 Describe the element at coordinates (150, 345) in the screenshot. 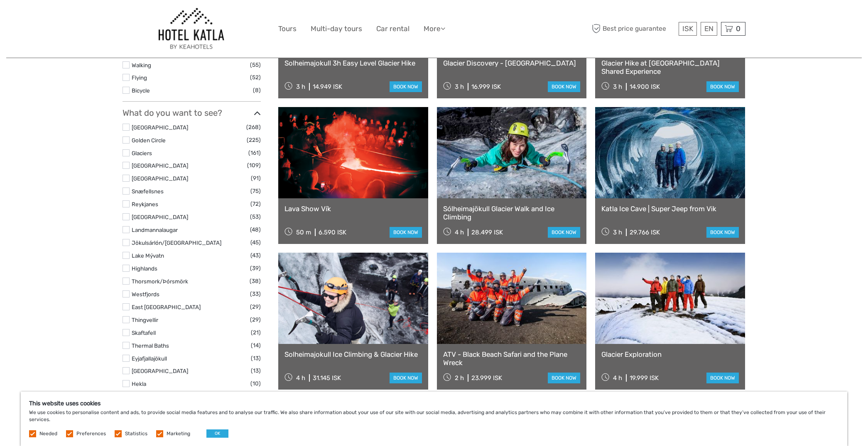

I see `a: Thermal Baths` at that location.